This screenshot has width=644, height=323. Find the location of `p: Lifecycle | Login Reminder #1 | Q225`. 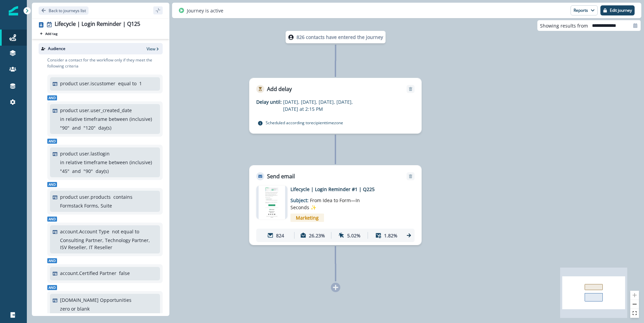

p: Lifecycle | Login Reminder #1 | Q225 is located at coordinates (344, 189).